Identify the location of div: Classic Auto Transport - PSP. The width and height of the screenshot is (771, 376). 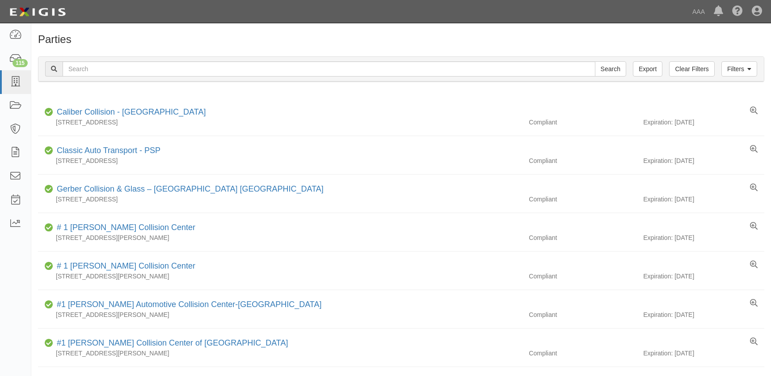
(107, 151).